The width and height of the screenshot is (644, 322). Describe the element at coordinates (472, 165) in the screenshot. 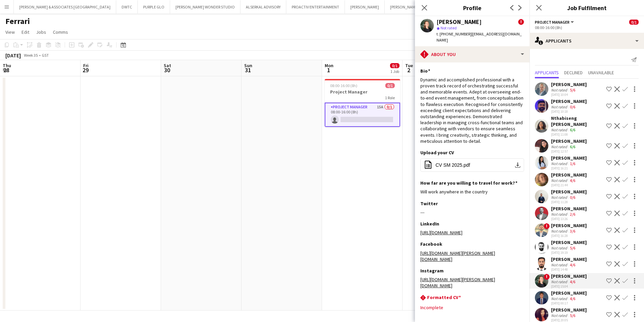

I see `button: CV SM 2025.pdf` at that location.